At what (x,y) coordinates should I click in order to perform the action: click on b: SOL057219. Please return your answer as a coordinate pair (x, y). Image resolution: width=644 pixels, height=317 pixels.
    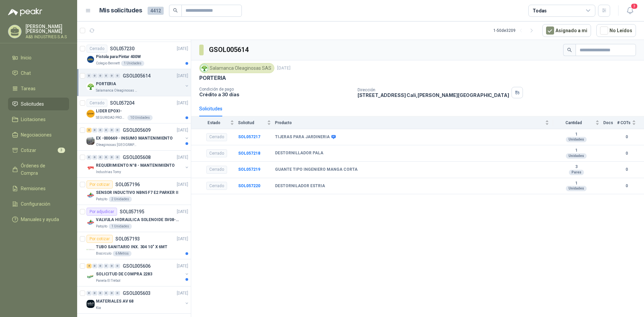
    Looking at the image, I should click on (250, 169).